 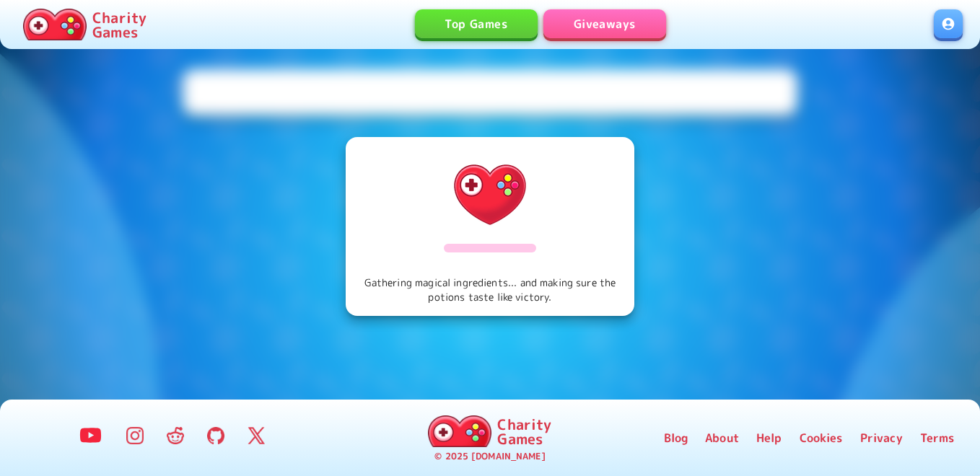 I want to click on a: Blog, so click(x=676, y=438).